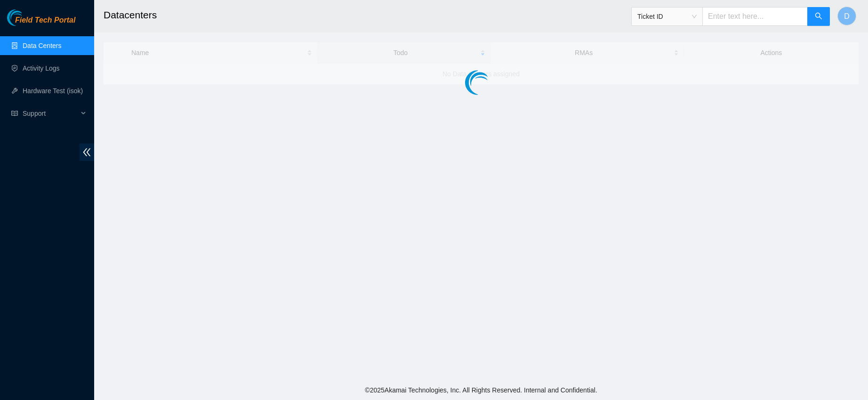 This screenshot has width=868, height=400. What do you see at coordinates (481, 390) in the screenshot?
I see `footer: © 2025 Akamai Technologies, Inc. All Rights Reserved. Internal and Confidential.` at bounding box center [481, 390].